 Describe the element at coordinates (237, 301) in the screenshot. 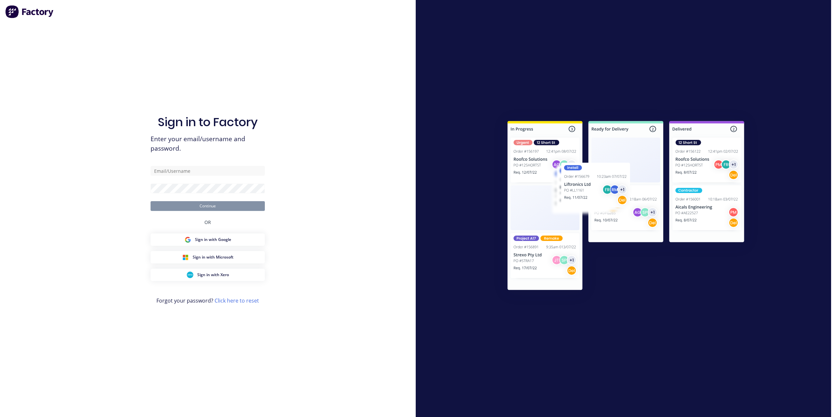

I see `a: Click here to reset` at that location.